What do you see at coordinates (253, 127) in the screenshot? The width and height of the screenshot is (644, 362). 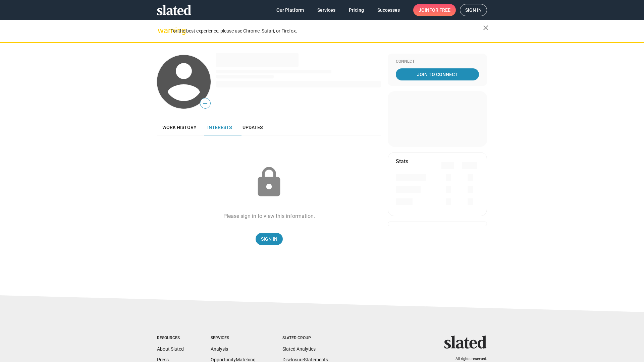 I see `a: Updates` at bounding box center [253, 127].